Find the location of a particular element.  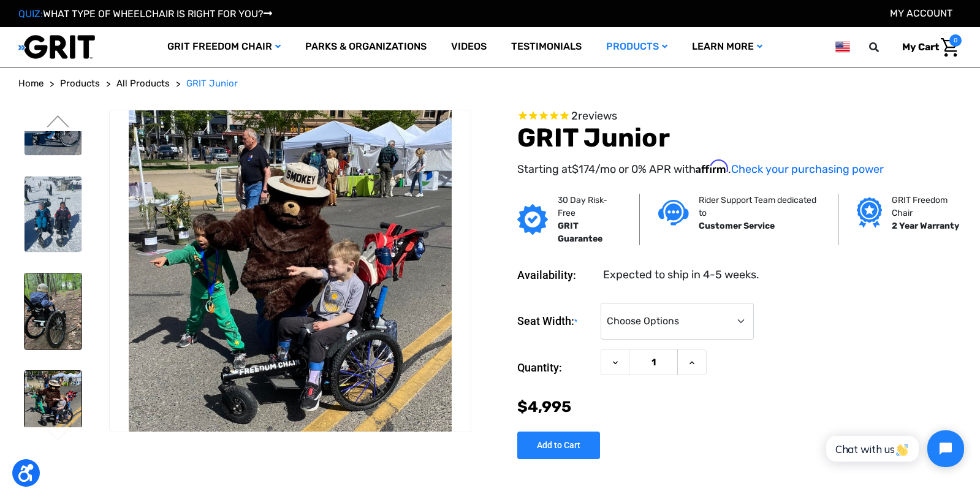

a: Home is located at coordinates (31, 83).